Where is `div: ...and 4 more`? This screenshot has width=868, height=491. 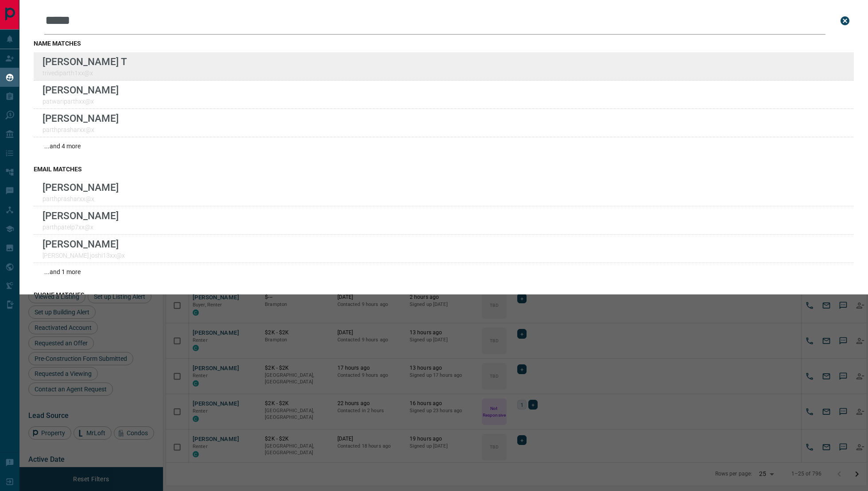 div: ...and 4 more is located at coordinates (444, 146).